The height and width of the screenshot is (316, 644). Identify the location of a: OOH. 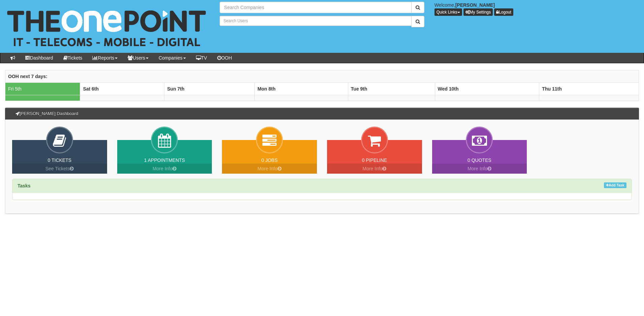
(225, 58).